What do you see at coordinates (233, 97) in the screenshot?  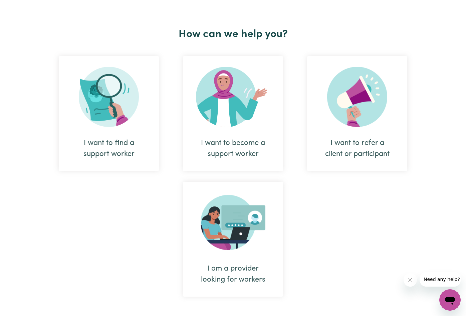 I see `img: Become Worker` at bounding box center [233, 97].